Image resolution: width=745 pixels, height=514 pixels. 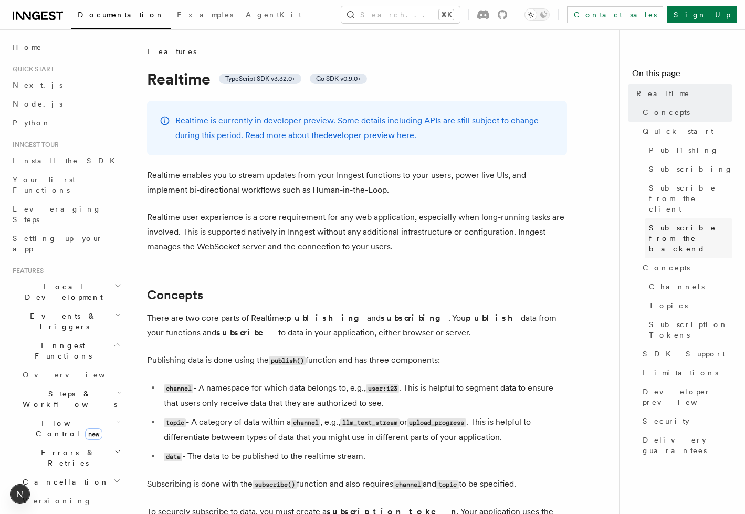 What do you see at coordinates (71, 375) in the screenshot?
I see `a: Overview` at bounding box center [71, 375].